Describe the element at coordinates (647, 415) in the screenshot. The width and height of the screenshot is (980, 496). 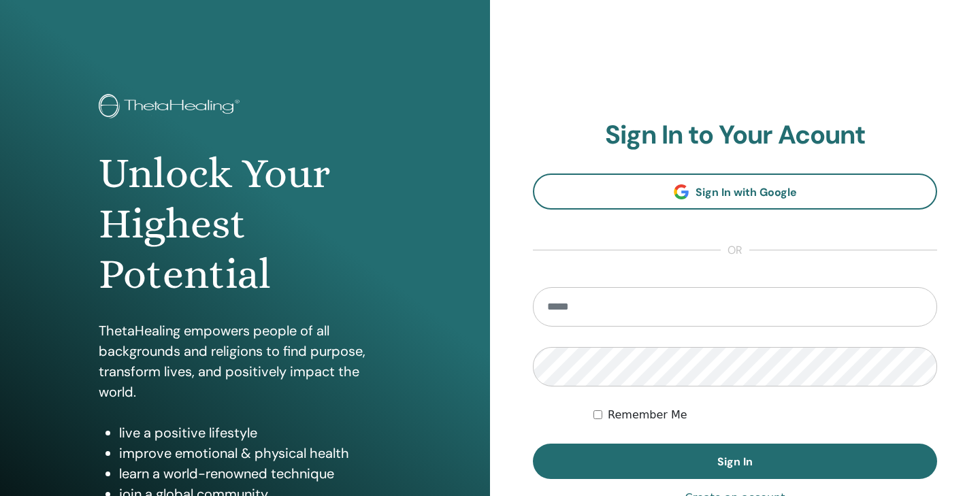
I see `label: Remember Me` at that location.